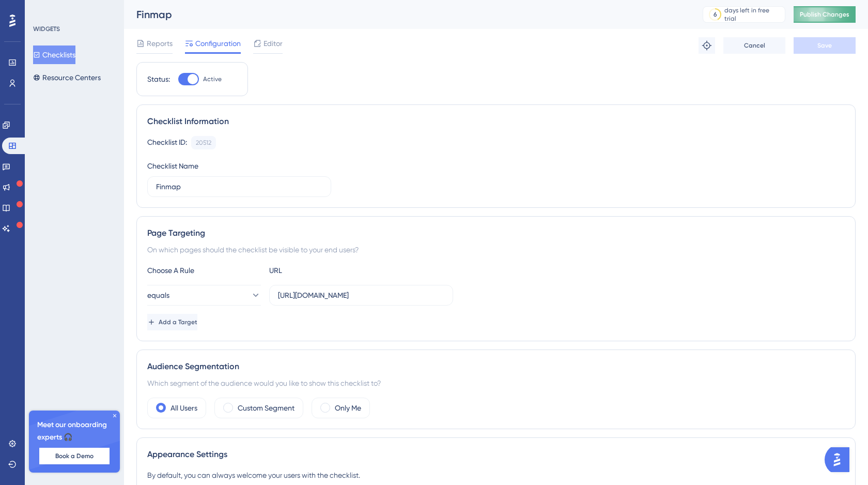 The image size is (868, 485). Describe the element at coordinates (66, 78) in the screenshot. I see `button: Resource Centers` at that location.